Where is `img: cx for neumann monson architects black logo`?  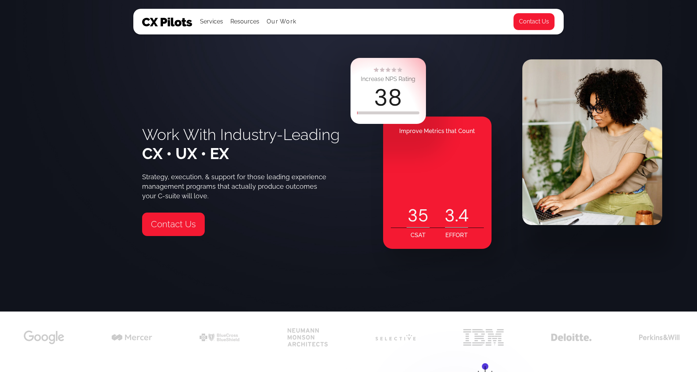 img: cx for neumann monson architects black logo is located at coordinates (308, 337).